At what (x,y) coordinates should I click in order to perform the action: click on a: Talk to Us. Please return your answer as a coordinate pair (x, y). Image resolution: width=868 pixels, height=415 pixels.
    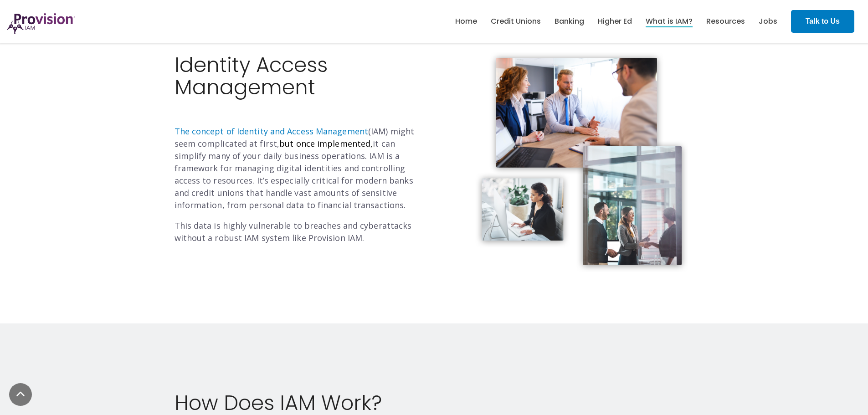
    Looking at the image, I should click on (822, 22).